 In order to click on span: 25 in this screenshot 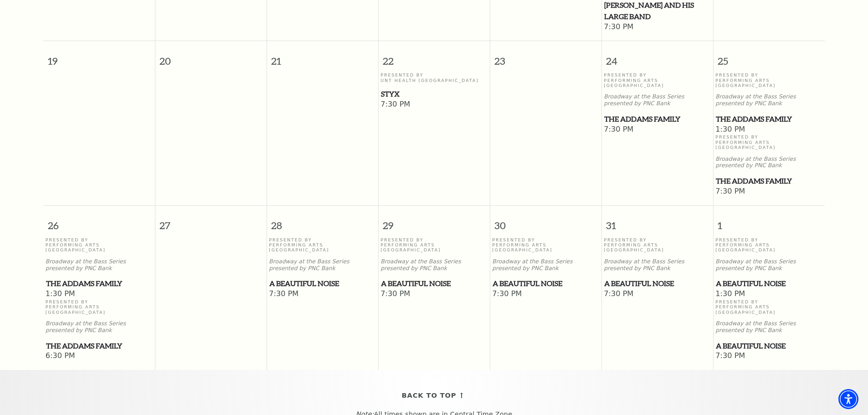, I will do `click(769, 57)`.